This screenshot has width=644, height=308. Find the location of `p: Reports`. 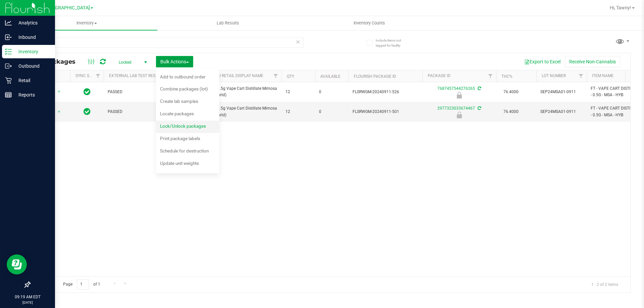

p: Reports is located at coordinates (32, 95).